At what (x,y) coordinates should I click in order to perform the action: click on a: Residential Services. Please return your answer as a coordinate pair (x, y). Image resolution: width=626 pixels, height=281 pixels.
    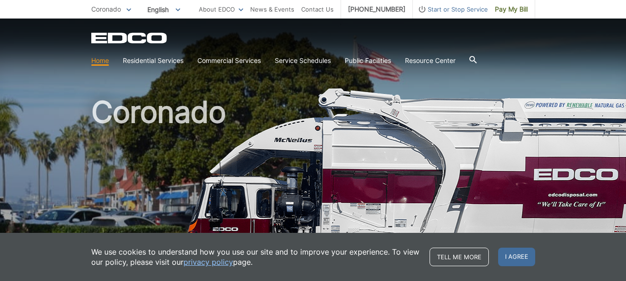
    Looking at the image, I should click on (153, 61).